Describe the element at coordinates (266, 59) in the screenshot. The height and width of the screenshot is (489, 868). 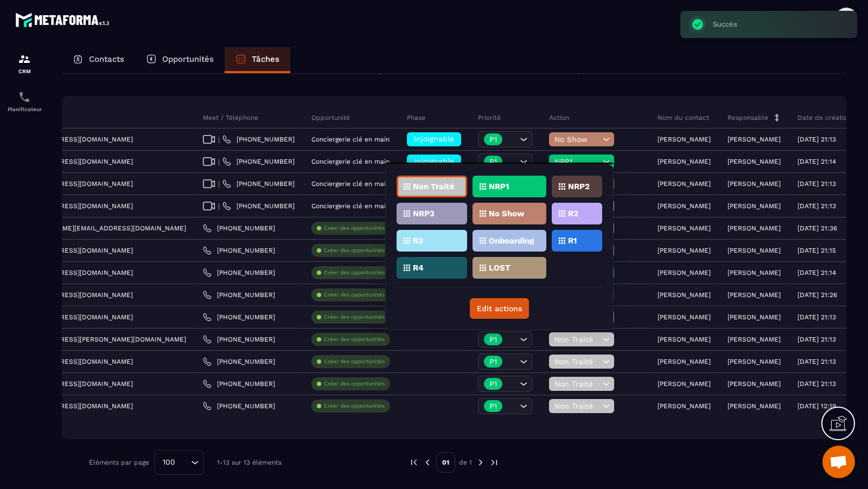
I see `p: Tâches` at that location.